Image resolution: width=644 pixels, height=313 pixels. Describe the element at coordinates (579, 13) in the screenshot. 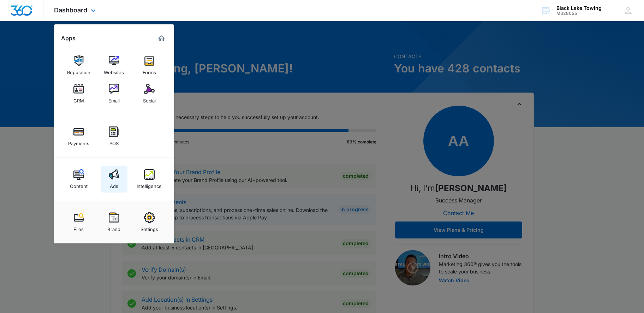

I see `div: account id` at that location.